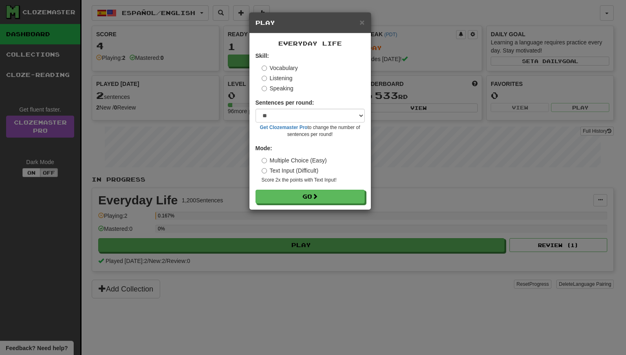 The height and width of the screenshot is (355, 626). I want to click on input: Listening, so click(264, 78).